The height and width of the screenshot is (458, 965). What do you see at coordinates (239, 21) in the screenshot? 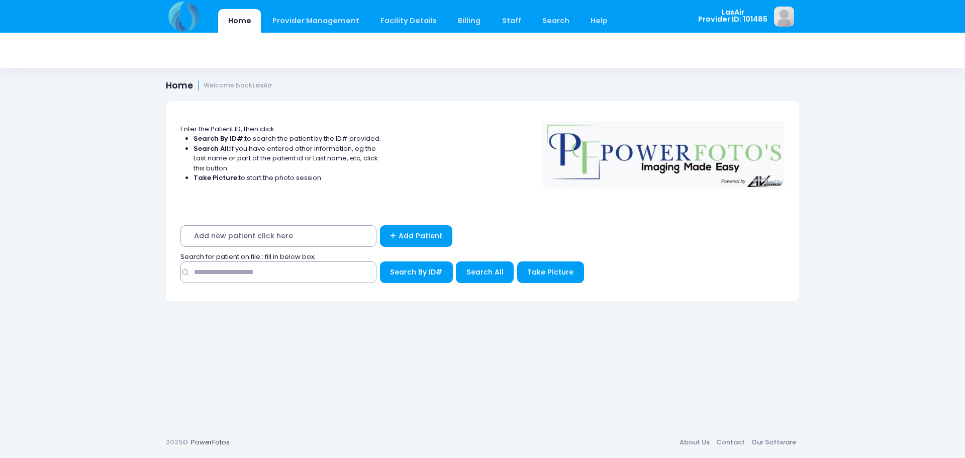
I see `a: Home` at bounding box center [239, 21].